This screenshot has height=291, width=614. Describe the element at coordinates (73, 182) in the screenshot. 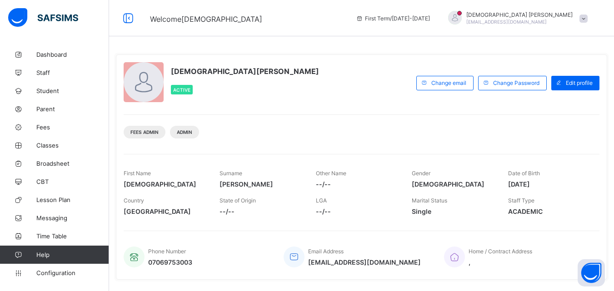

I see `span: CBT` at that location.